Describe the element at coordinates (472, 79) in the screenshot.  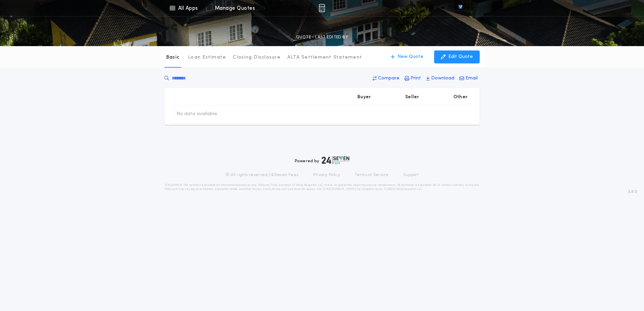
I see `p: Email` at that location.